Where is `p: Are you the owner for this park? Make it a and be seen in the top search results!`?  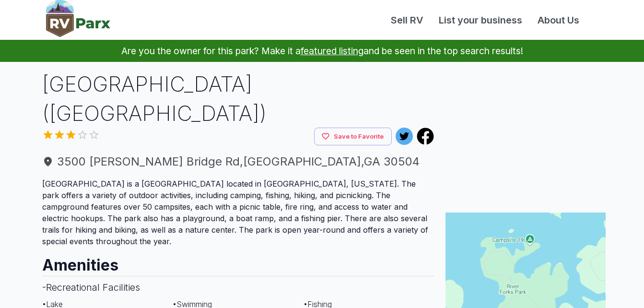 p: Are you the owner for this park? Make it a and be seen in the top search results! is located at coordinates (322, 51).